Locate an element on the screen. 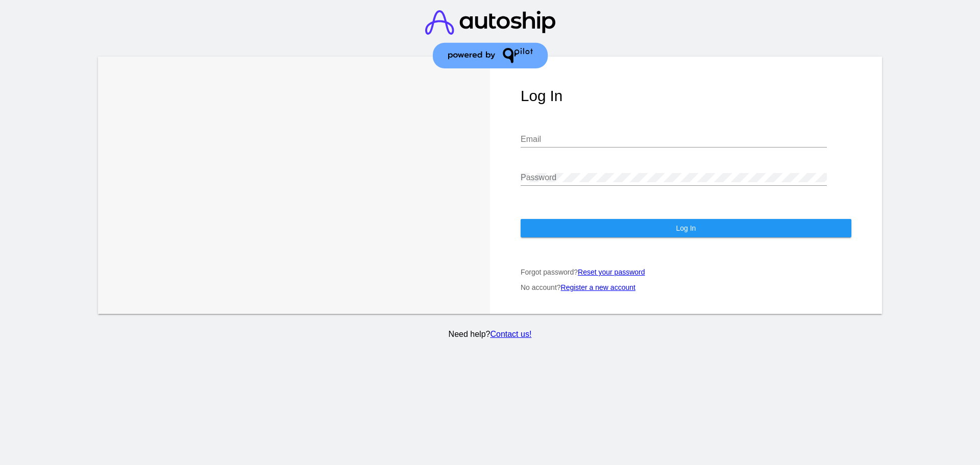 The width and height of the screenshot is (980, 465). input: Email is located at coordinates (673, 139).